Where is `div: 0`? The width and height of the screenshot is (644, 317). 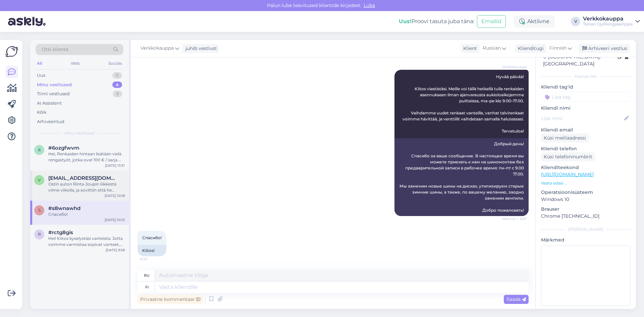 div: 0 is located at coordinates (117, 75).